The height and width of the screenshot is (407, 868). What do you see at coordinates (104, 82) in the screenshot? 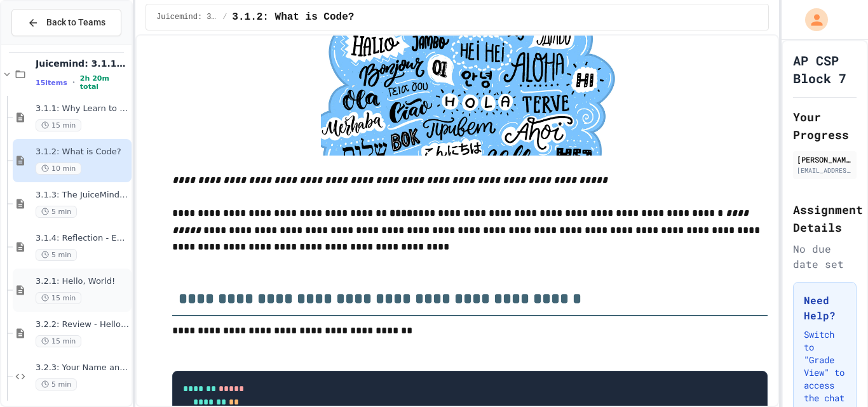
I see `span: 2h 20m total` at bounding box center [104, 82].